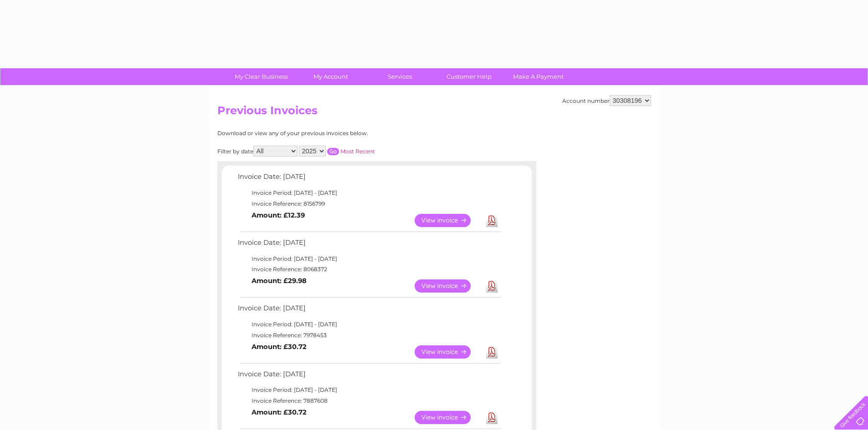 The width and height of the screenshot is (868, 430). What do you see at coordinates (261, 76) in the screenshot?
I see `a: My Clear Business` at bounding box center [261, 76].